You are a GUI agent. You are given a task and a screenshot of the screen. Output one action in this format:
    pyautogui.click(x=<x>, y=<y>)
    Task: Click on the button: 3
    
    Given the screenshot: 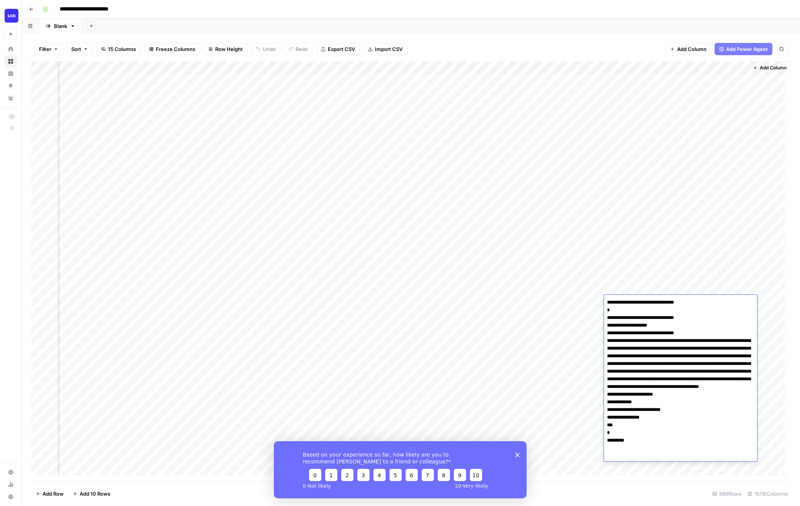 What is the action you would take?
    pyautogui.click(x=90, y=34)
    